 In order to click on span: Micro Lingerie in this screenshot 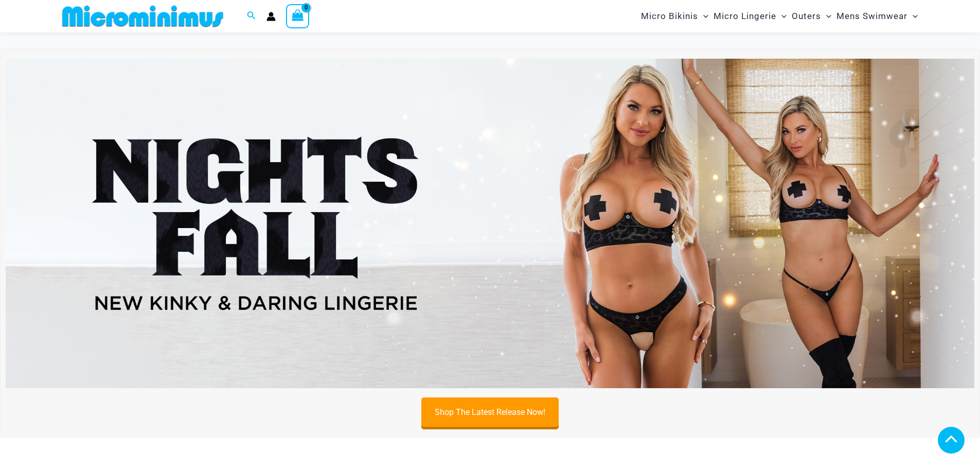, I will do `click(745, 16)`.